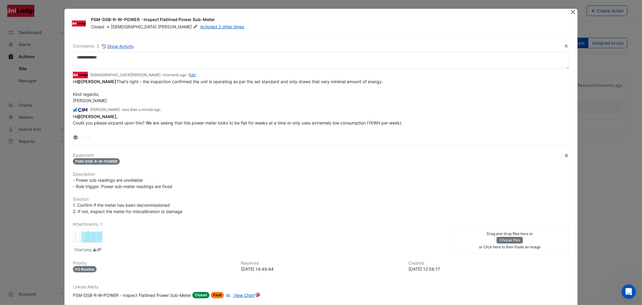  Describe the element at coordinates (509, 233) in the screenshot. I see `small: Drag and drop files here or` at that location.